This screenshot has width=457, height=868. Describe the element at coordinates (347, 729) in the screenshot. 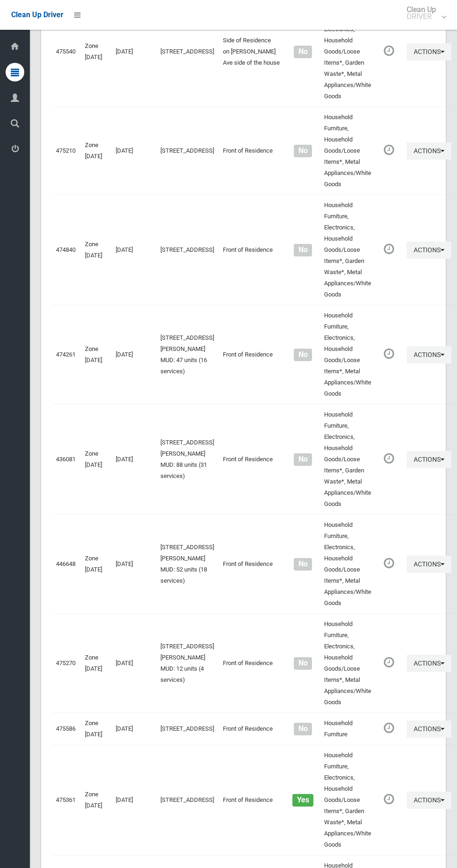

I see `td: Household Furniture` at that location.